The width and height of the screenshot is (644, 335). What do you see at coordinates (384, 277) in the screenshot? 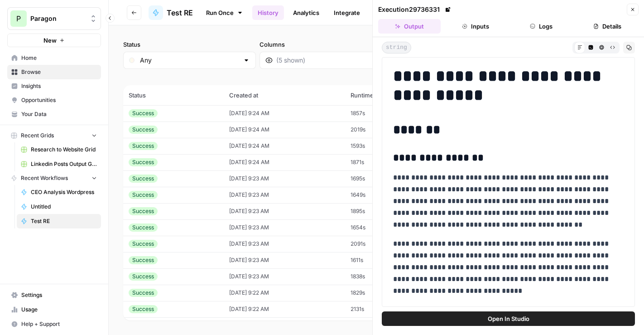
I see `td: 1838s` at bounding box center [384, 277].